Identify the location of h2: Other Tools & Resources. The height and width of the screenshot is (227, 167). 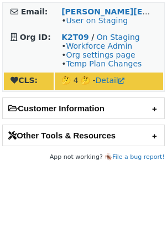
(84, 135).